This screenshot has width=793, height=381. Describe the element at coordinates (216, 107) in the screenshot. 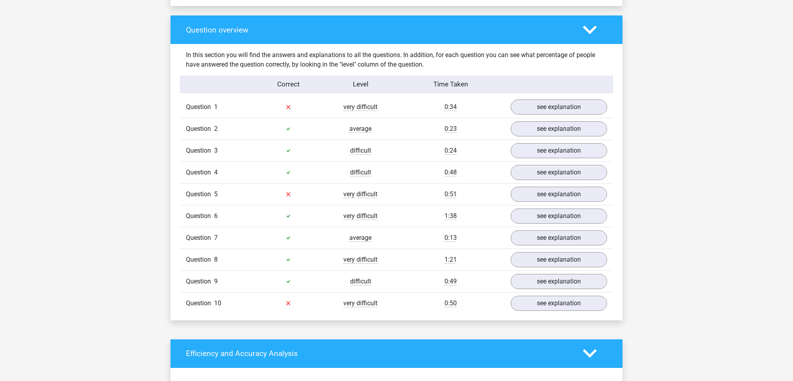

I see `span: 1` at that location.